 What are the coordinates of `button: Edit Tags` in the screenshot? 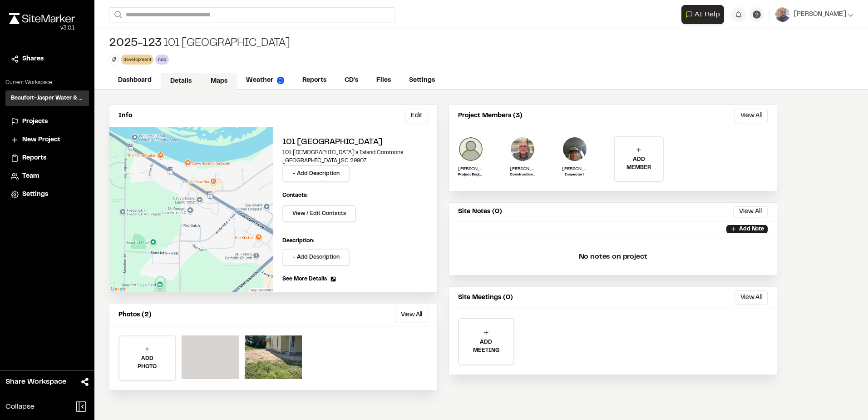 It's located at (114, 60).